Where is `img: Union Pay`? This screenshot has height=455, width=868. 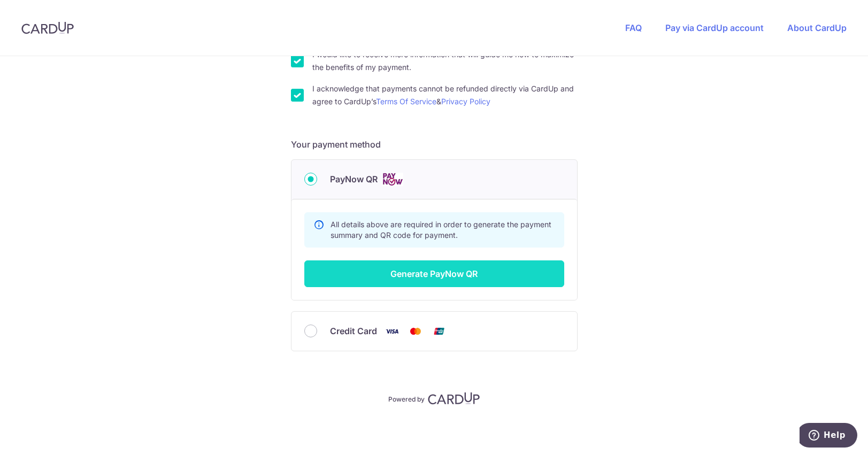 img: Union Pay is located at coordinates (439, 331).